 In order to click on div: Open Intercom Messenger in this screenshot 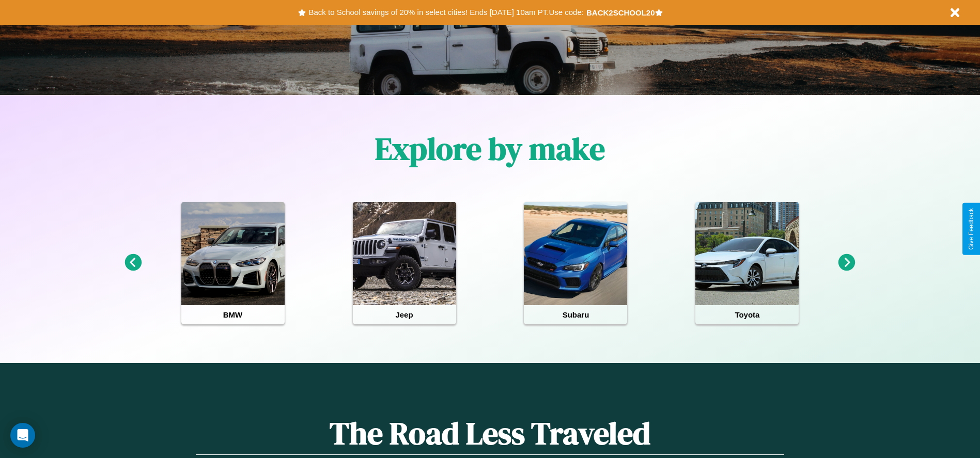, I will do `click(23, 435)`.